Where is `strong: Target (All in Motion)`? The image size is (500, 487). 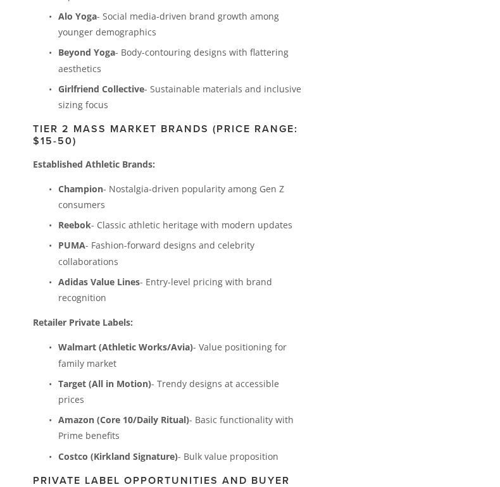 strong: Target (All in Motion) is located at coordinates (104, 383).